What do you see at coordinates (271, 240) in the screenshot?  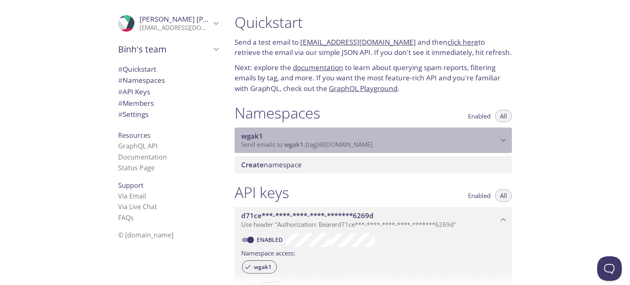 I see `a: Enabled` at bounding box center [271, 240].